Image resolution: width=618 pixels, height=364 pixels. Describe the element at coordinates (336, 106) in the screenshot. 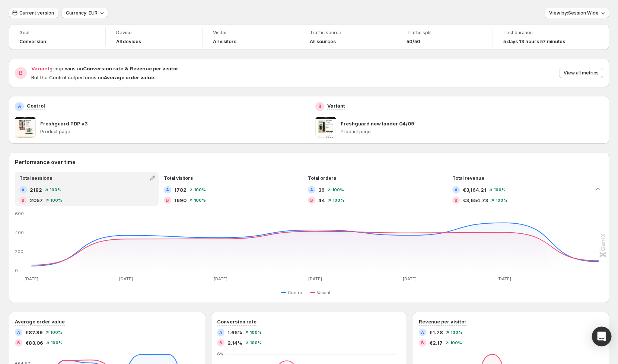

I see `p: Variant` at that location.